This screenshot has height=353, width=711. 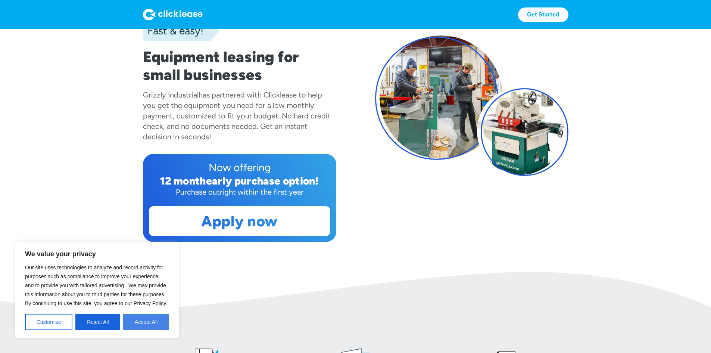 What do you see at coordinates (173, 15) in the screenshot?
I see `img: Logo` at bounding box center [173, 15].